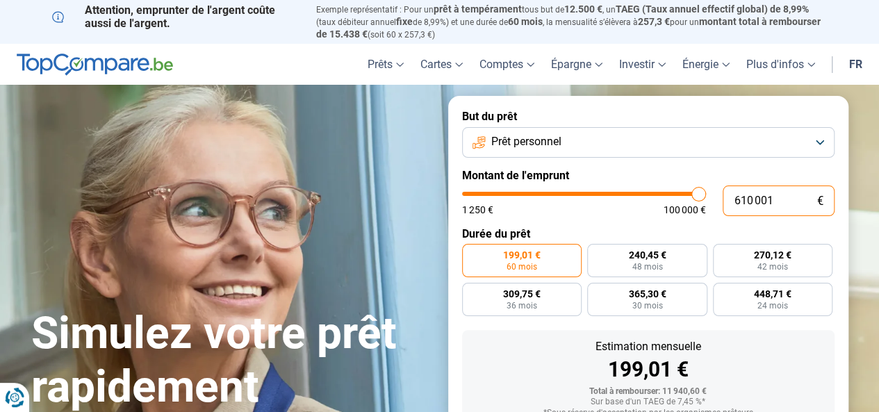 The image size is (879, 412). Describe the element at coordinates (176, 17) in the screenshot. I see `p: Attention, emprunter de l'argent coûte aussi de l'argent.` at that location.